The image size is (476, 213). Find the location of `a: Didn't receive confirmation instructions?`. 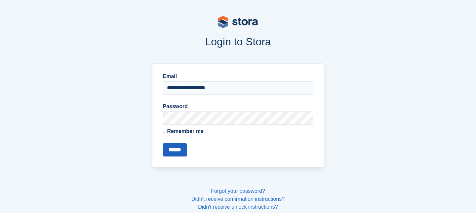

a: Didn't receive confirmation instructions? is located at coordinates (238, 199).